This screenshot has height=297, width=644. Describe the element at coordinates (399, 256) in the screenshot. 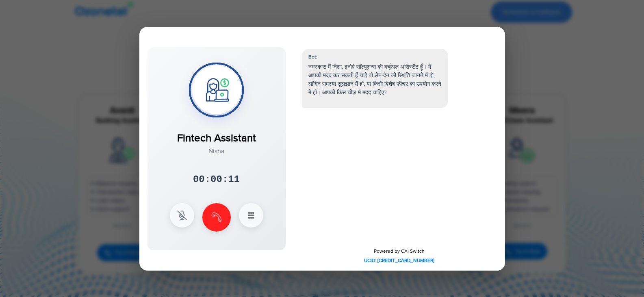

I see `div: Powered by CXI Switch` at that location.